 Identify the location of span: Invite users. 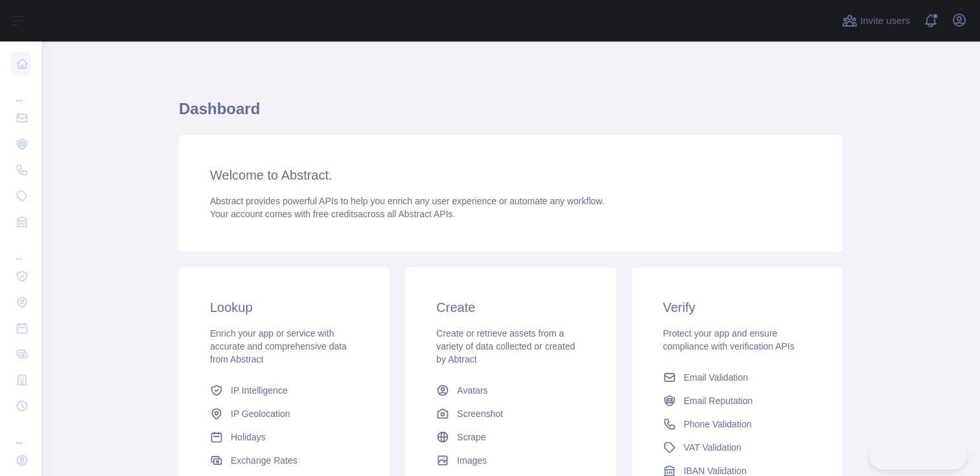
(885, 21).